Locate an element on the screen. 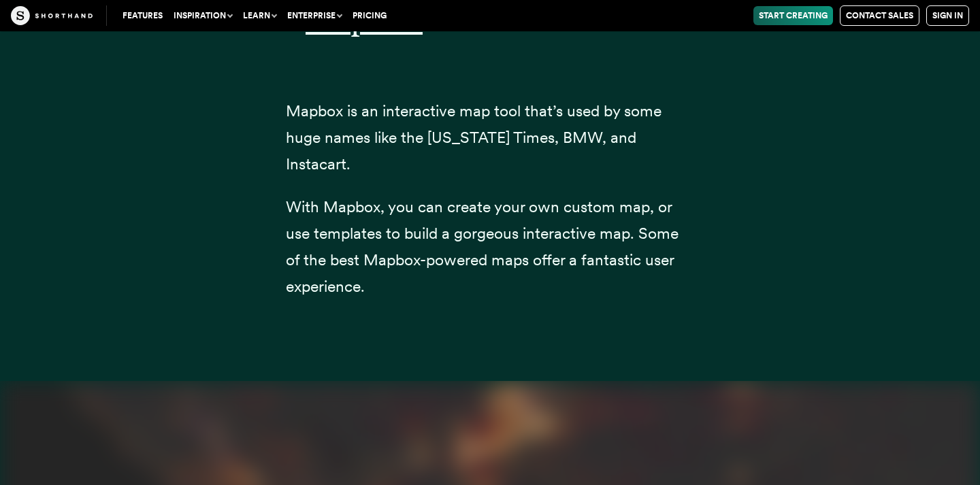  a: Start Creating is located at coordinates (793, 16).